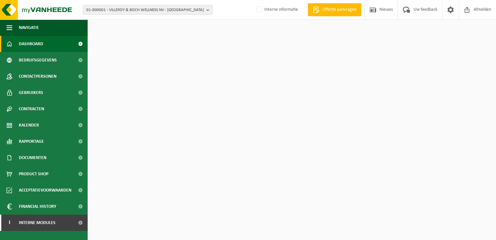  Describe the element at coordinates (45, 190) in the screenshot. I see `span: Acceptatievoorwaarden` at that location.